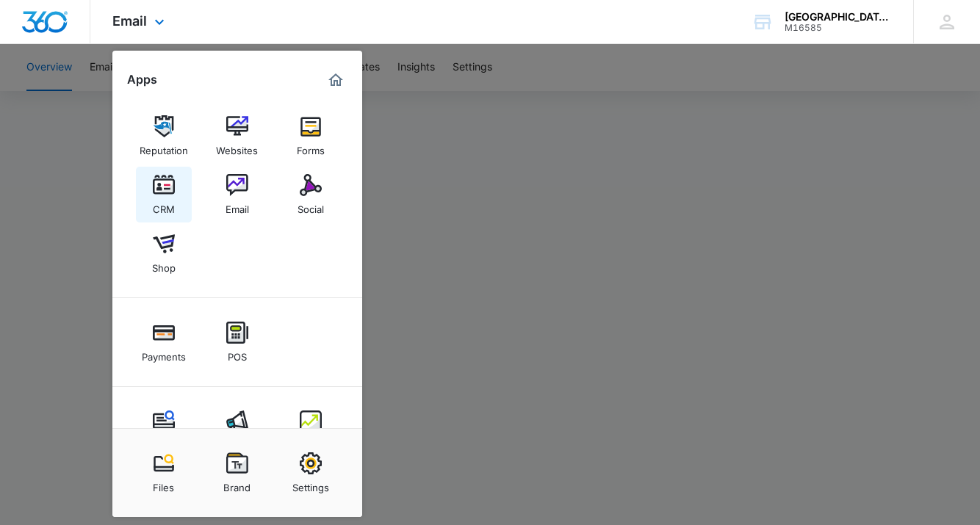 This screenshot has height=525, width=980. What do you see at coordinates (164, 136) in the screenshot?
I see `a: Reputation` at bounding box center [164, 136].